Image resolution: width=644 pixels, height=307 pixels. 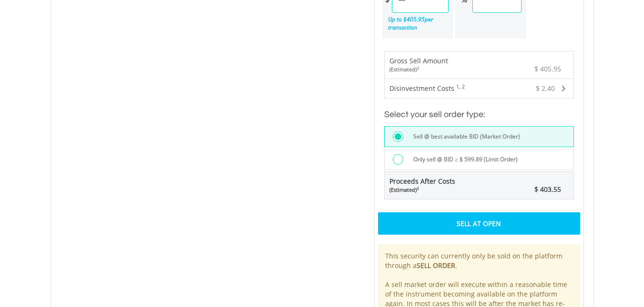 What do you see at coordinates (416, 19) in the screenshot?
I see `span: 405.95` at bounding box center [416, 19].